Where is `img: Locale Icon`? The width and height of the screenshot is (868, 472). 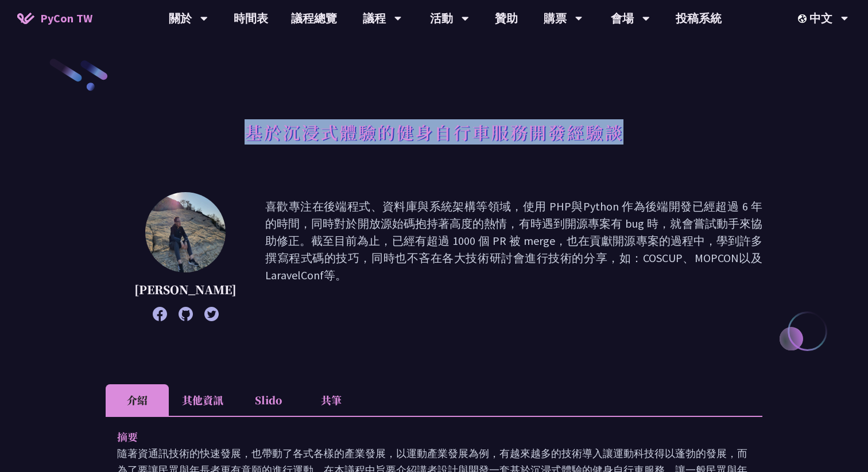
img: Locale Icon is located at coordinates (804, 18).